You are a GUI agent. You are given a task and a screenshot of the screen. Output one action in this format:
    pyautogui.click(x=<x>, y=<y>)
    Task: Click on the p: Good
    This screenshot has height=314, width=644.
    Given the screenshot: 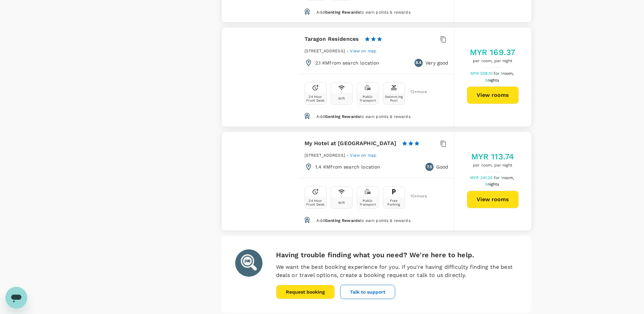 What is the action you would take?
    pyautogui.click(x=442, y=167)
    